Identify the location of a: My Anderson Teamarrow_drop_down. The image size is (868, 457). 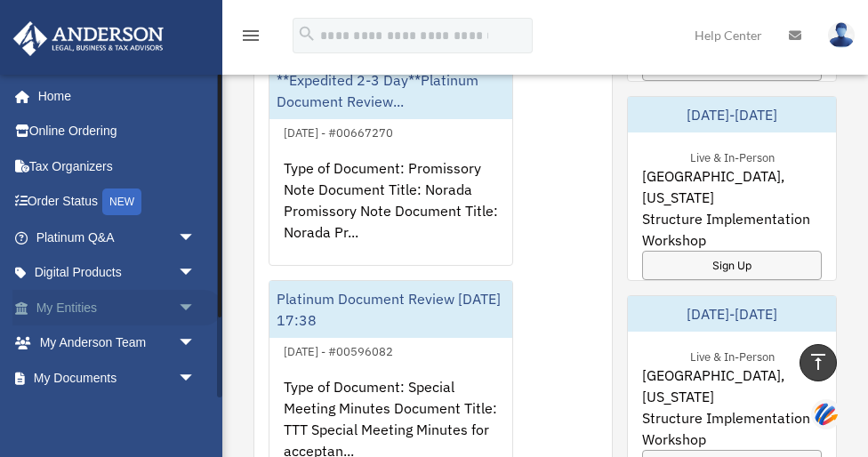
(117, 343).